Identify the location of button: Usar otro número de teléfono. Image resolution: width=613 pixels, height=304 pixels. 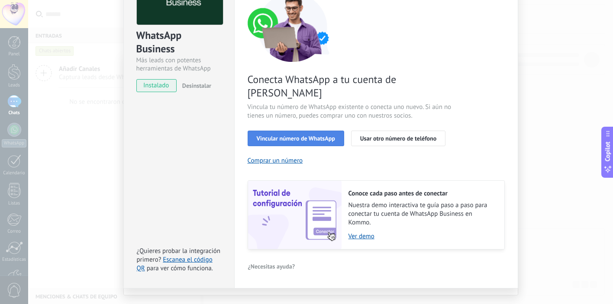
(398, 138).